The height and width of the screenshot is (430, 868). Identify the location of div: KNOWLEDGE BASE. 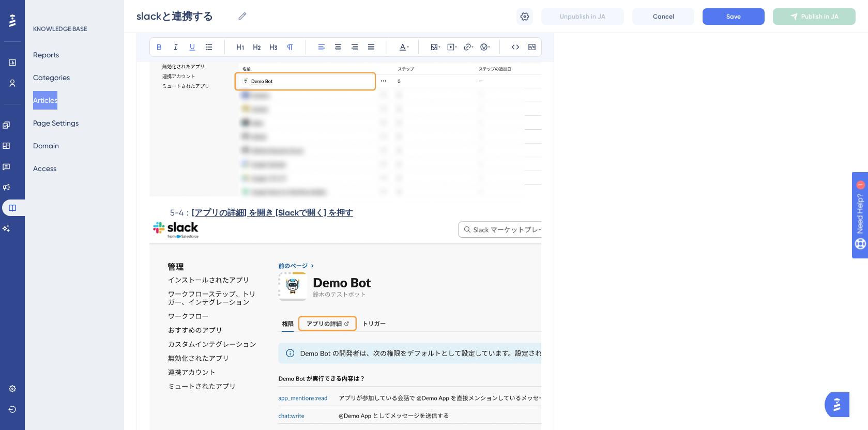
(60, 29).